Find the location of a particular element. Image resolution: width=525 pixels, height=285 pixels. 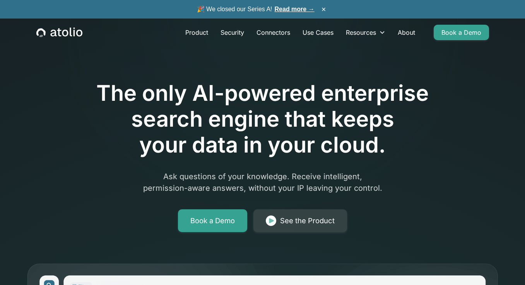

a: Security is located at coordinates (232, 32).